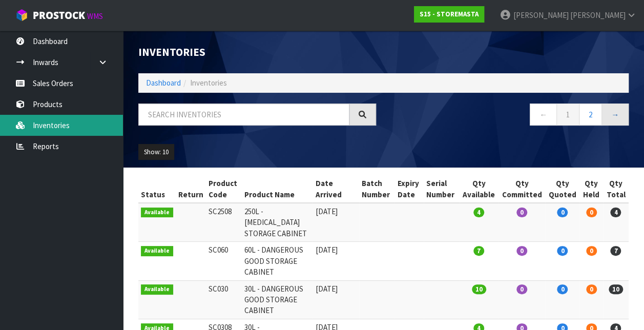 The image size is (644, 330). Describe the element at coordinates (224, 223) in the screenshot. I see `td: SC2508` at that location.